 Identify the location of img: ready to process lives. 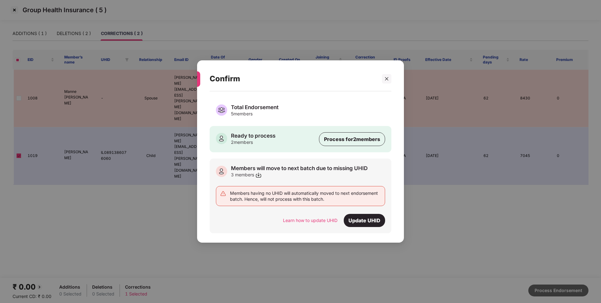
(221, 139).